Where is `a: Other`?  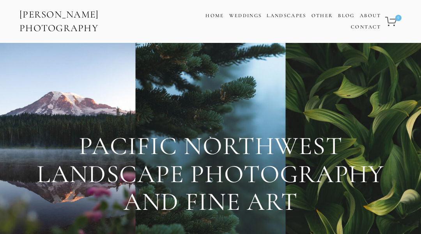
a: Other is located at coordinates (322, 16).